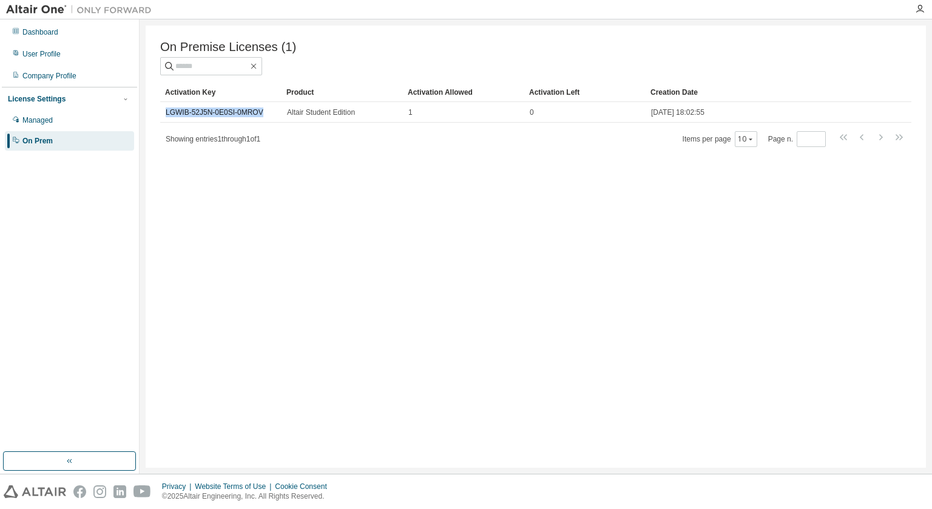 Image resolution: width=932 pixels, height=509 pixels. Describe the element at coordinates (80, 491) in the screenshot. I see `img: facebook.svg` at that location.